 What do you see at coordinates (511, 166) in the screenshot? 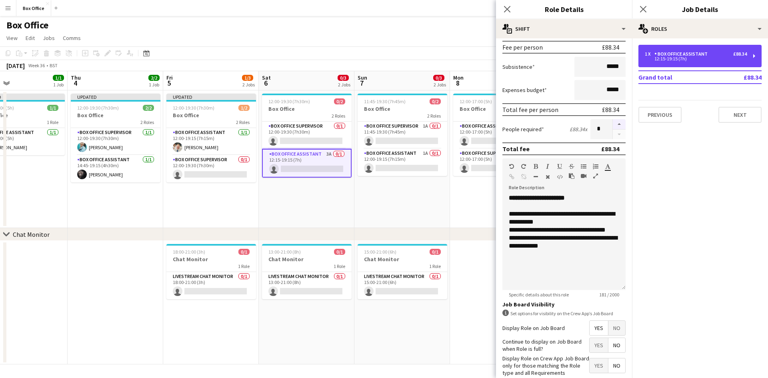
I see `button: Undo` at bounding box center [511, 166].